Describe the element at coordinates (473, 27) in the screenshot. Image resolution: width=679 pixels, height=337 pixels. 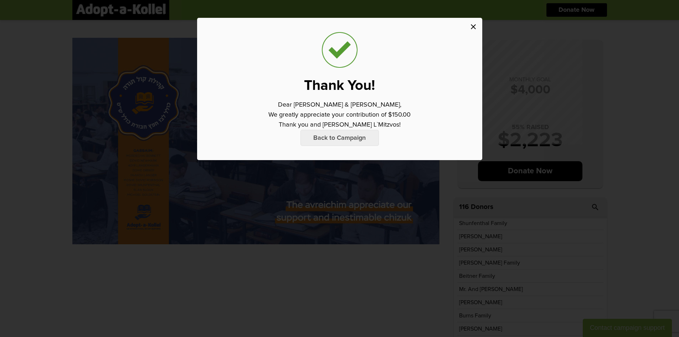
I see `i: close` at that location.